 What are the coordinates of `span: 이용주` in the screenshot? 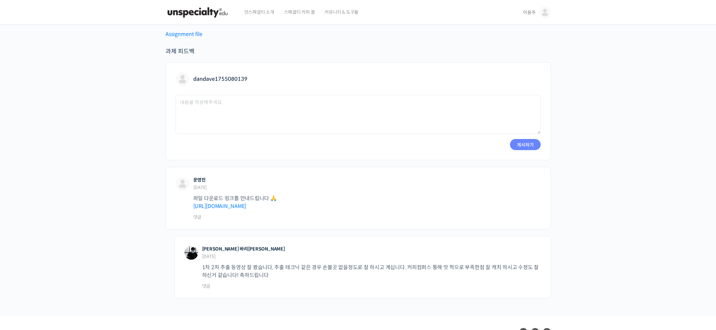 It's located at (530, 12).